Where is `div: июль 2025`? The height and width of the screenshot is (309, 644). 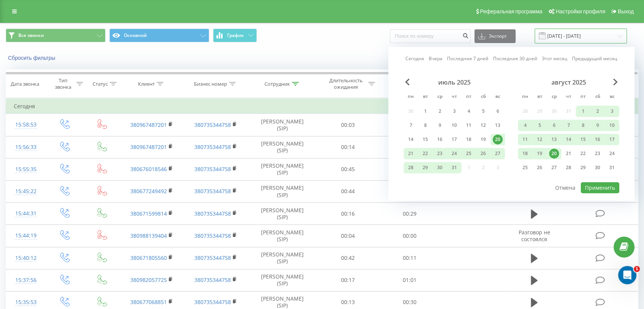
div: июль 2025 is located at coordinates (454, 82).